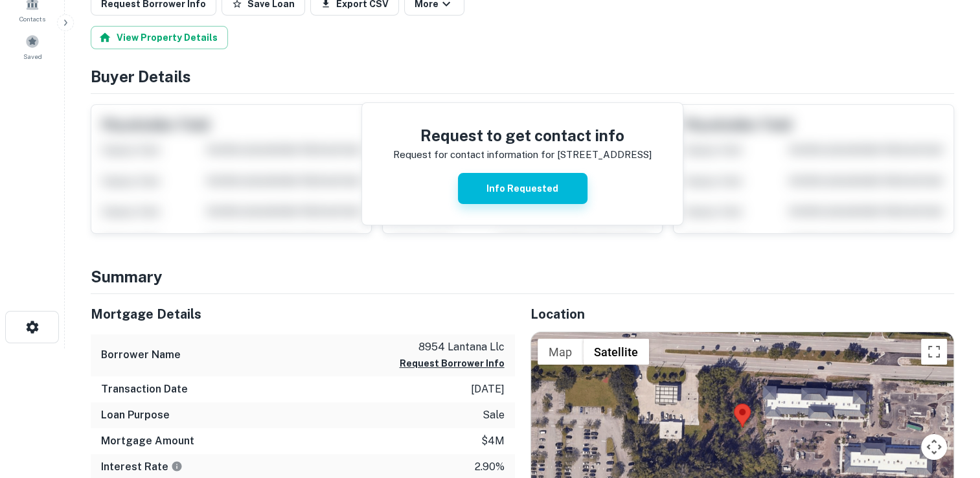 This screenshot has height=478, width=980. Describe the element at coordinates (177, 467) in the screenshot. I see `svg: The interest rates displayed on the website are for informational purposes only and may be report...` at that location.